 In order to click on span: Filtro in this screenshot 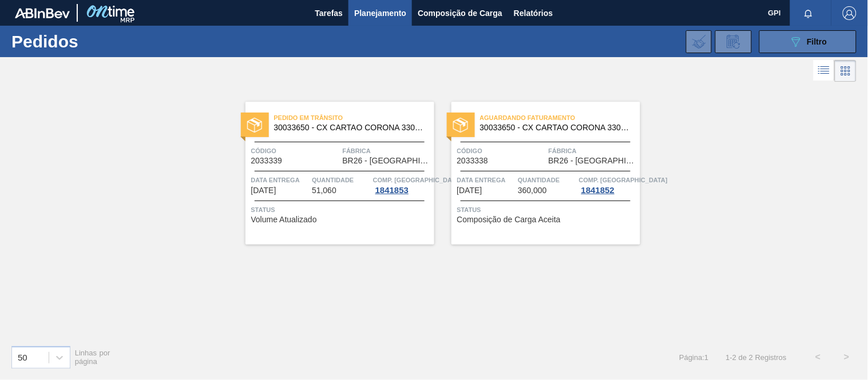, I will do `click(817, 42)`.